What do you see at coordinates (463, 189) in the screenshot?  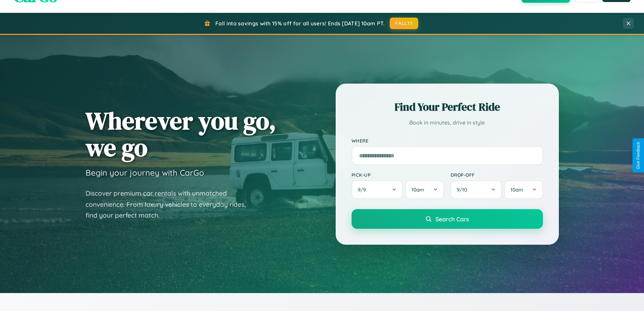 I see `span: 9 / 10` at bounding box center [463, 189].